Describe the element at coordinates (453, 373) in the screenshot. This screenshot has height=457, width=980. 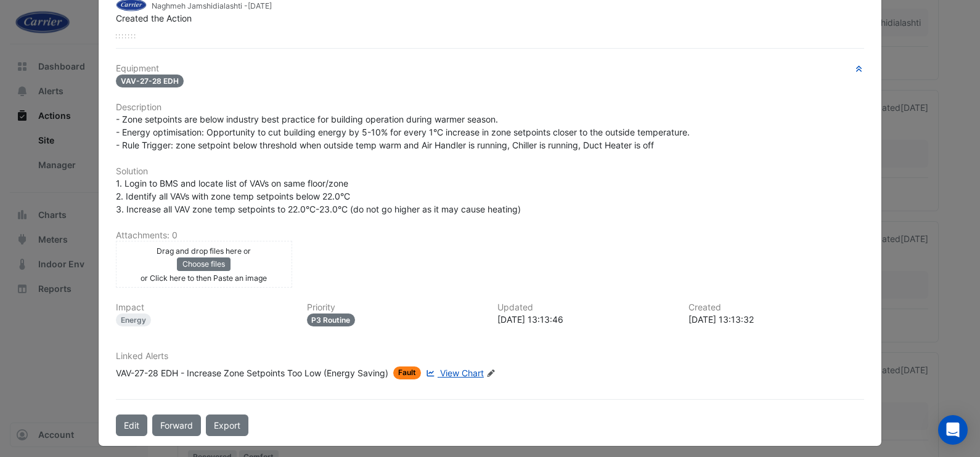
I see `a: View Chart` at that location.